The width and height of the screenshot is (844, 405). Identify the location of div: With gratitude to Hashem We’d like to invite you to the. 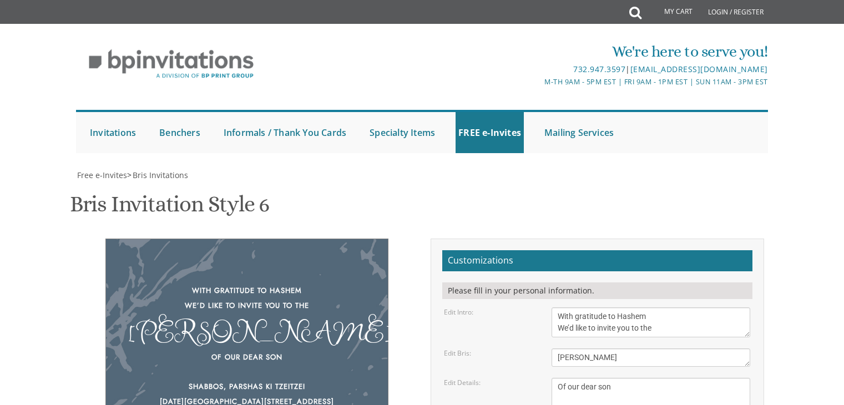
(247, 298).